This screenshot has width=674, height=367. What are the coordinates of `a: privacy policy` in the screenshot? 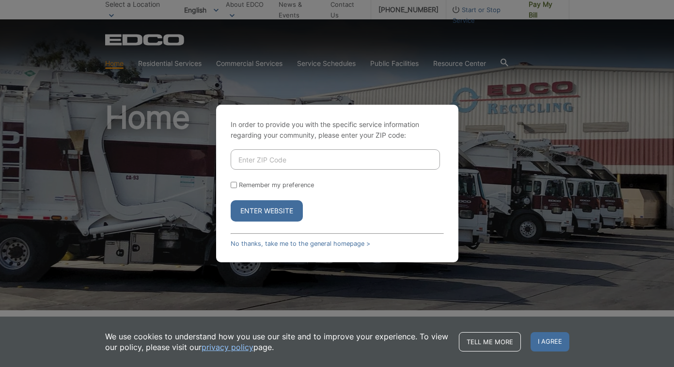 It's located at (227, 347).